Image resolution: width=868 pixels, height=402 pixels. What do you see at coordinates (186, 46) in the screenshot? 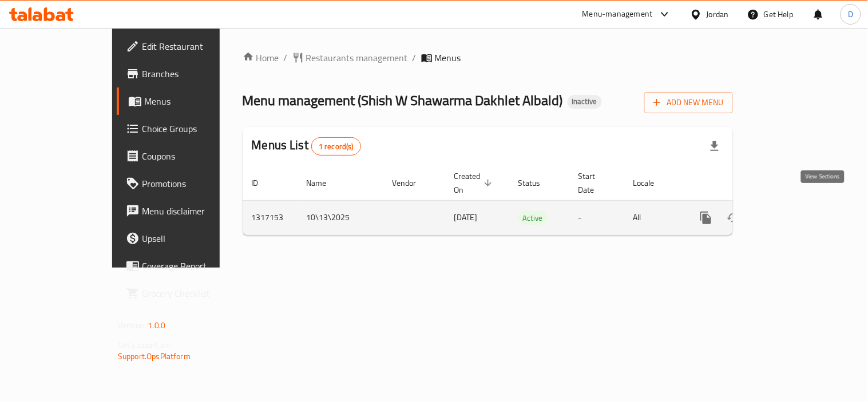
I see `a: Edit Restaurant` at bounding box center [186, 46].